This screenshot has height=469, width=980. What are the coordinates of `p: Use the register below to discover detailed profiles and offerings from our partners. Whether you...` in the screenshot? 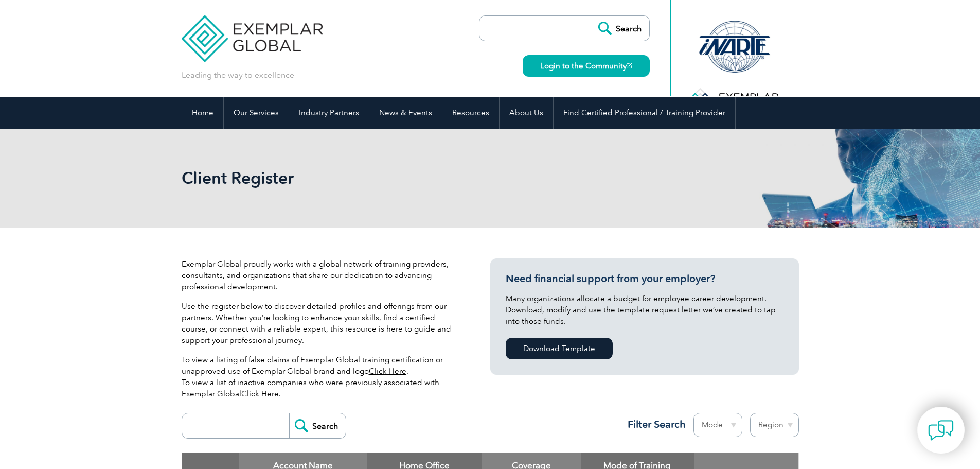 It's located at (321, 324).